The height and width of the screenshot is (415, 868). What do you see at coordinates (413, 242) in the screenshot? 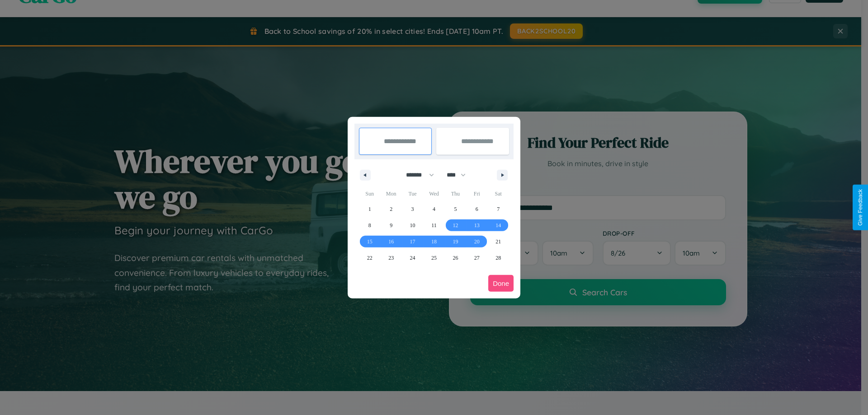
I see `span: 17` at bounding box center [413, 242].